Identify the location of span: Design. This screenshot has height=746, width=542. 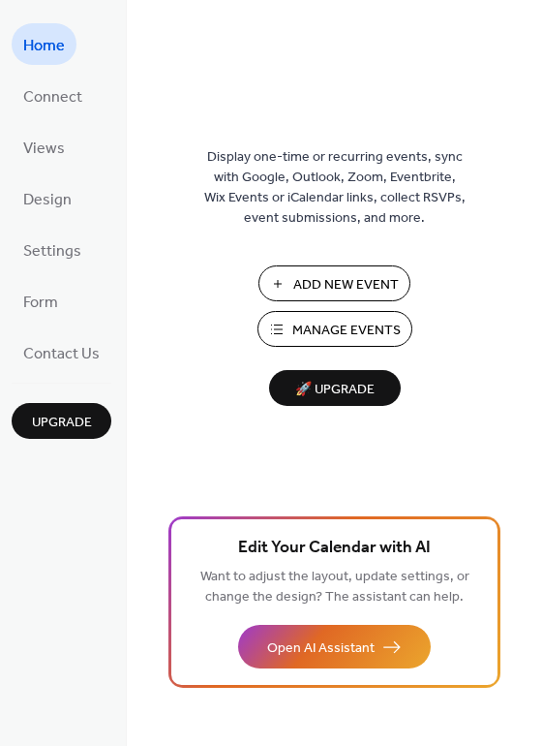
(47, 200).